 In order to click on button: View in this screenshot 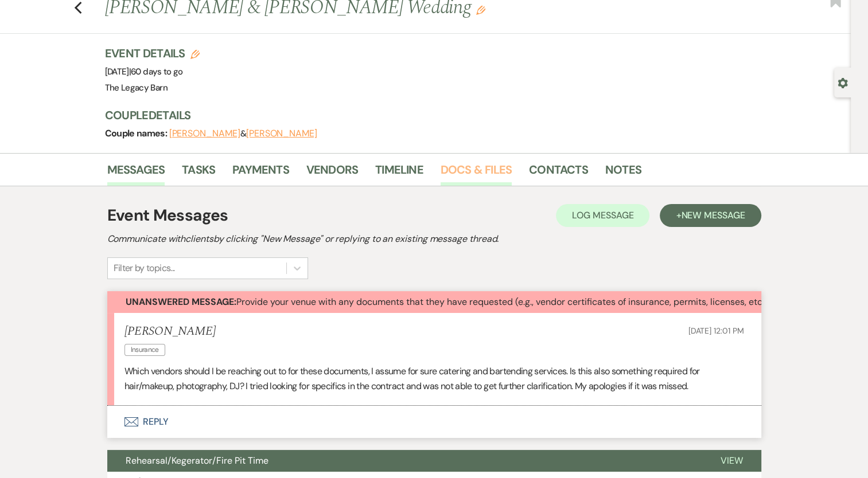, I will do `click(731, 461)`.